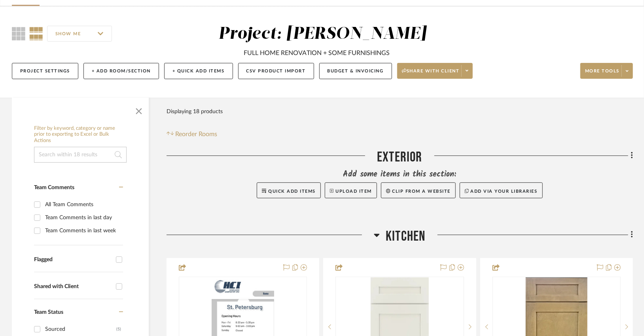 This screenshot has width=644, height=336. What do you see at coordinates (405, 236) in the screenshot?
I see `span: Kitchen` at bounding box center [405, 236].